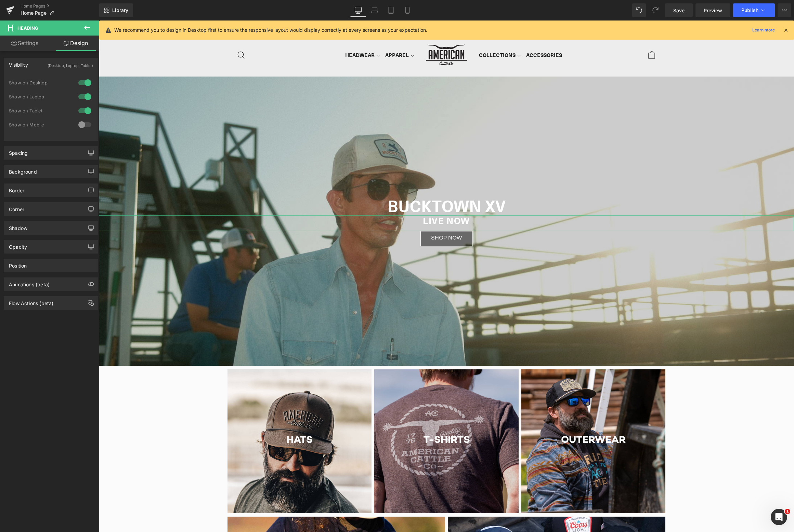 Image resolution: width=794 pixels, height=532 pixels. I want to click on div: (Desktop, Laptop, Tablet), so click(70, 64).